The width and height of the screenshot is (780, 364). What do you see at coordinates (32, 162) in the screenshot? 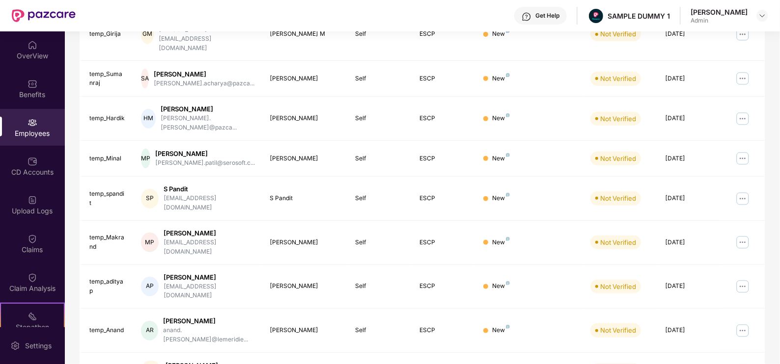
I see `img: svg+xml;base64,PHN2ZyBpZD0iQ0RfQWNjb3VudHMiIGRhdGEtbmFtZT0iQ0QgQWNjb3VudHMiIHhtbG5zPSJodHRwOi8vd3...` at bounding box center [32, 162].